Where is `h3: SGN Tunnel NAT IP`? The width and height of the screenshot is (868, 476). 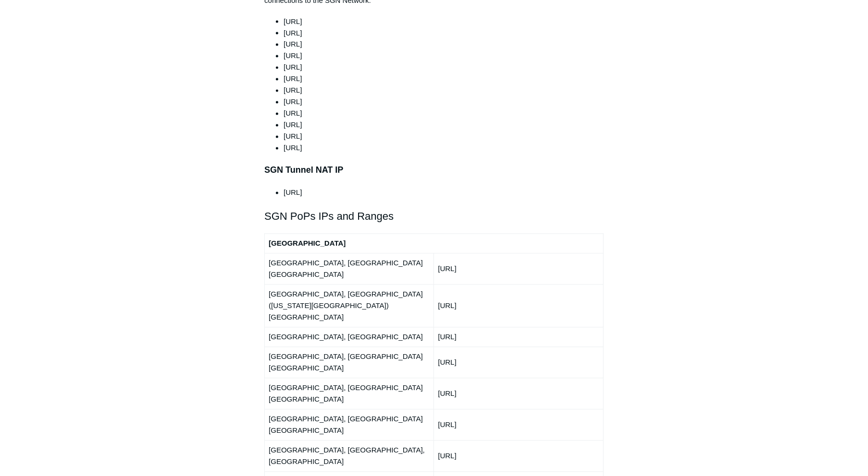 h3: SGN Tunnel NAT IP is located at coordinates (434, 170).